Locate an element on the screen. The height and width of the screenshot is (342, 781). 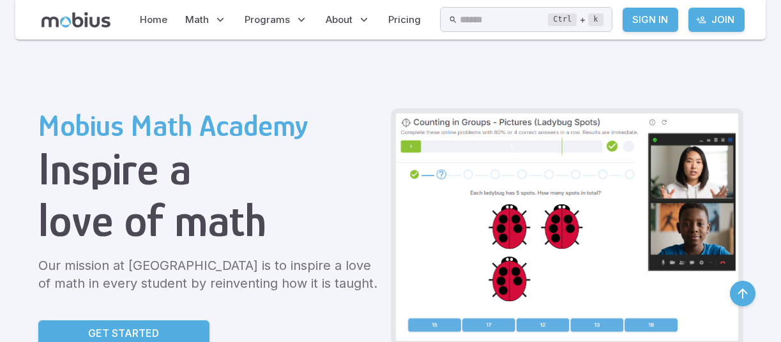
img: Grade 2 Class is located at coordinates (567, 227).